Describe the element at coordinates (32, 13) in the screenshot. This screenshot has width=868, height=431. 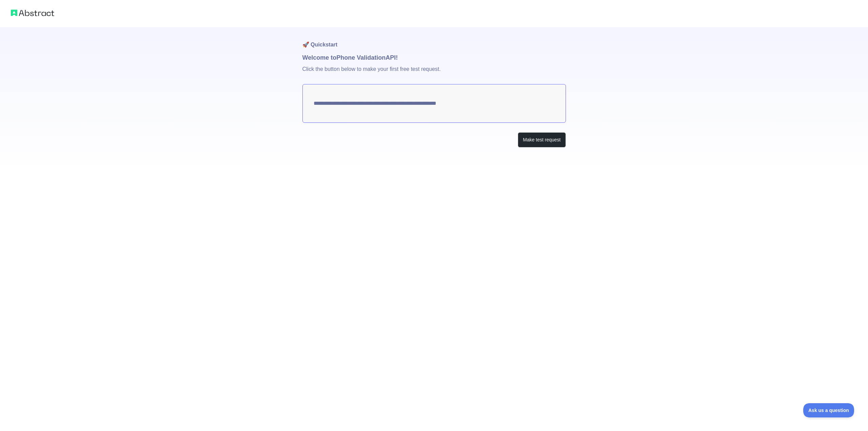
I see `img: Abstract logo` at that location.